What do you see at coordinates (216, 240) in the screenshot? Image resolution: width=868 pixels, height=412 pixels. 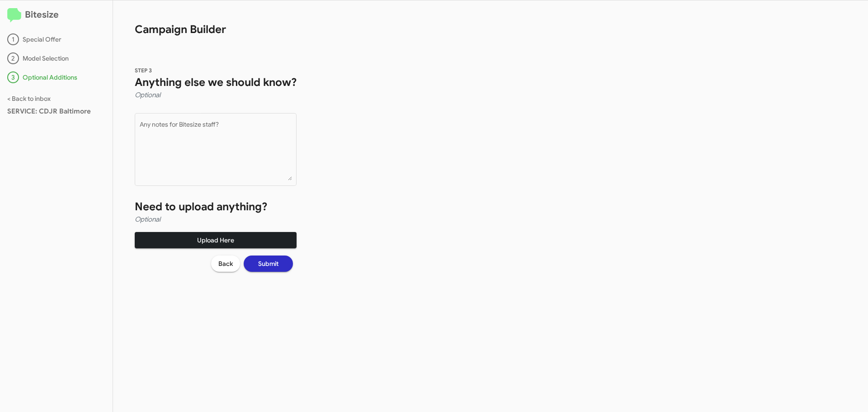 I see `span: Upload Here` at bounding box center [216, 240].